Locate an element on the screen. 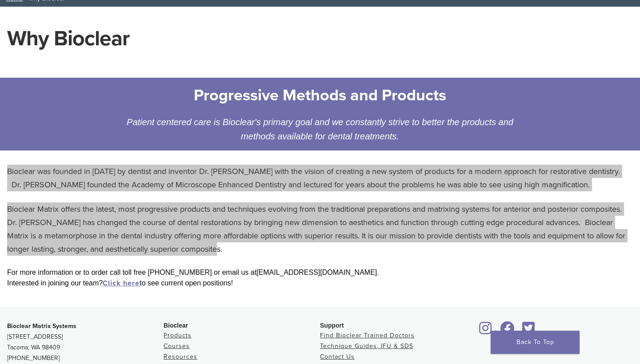 This screenshot has height=364, width=640. p: Bioclear Matrix offers the latest, most progressive products and techniques evolving from the tra... is located at coordinates (320, 229).